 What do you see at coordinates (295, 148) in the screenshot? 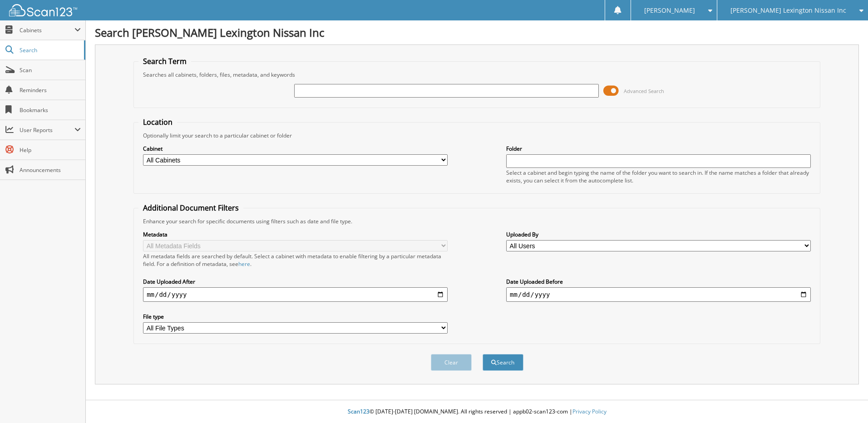
I see `label: Cabinet` at bounding box center [295, 148].